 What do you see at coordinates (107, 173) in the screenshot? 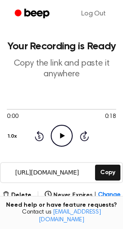
I see `button: Copy` at bounding box center [107, 173].